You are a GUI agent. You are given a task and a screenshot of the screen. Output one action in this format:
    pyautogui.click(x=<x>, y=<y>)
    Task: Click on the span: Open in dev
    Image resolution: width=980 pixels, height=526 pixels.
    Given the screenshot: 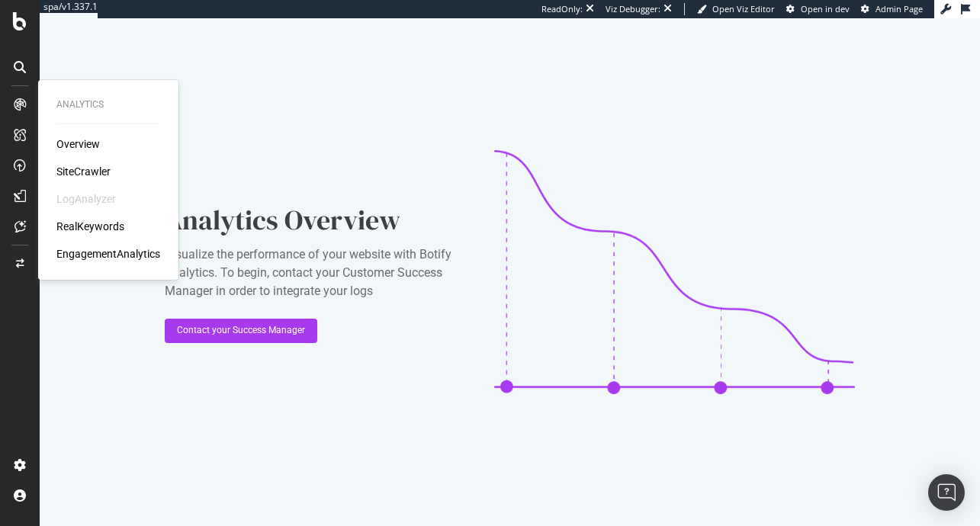 What is the action you would take?
    pyautogui.click(x=825, y=9)
    